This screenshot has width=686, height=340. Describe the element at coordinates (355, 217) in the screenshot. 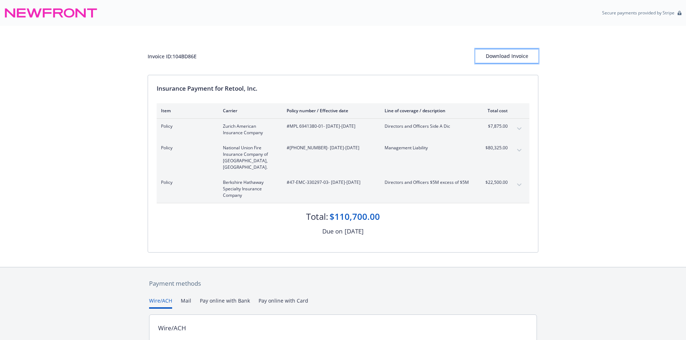

I see `div: $110,700.00` at that location.